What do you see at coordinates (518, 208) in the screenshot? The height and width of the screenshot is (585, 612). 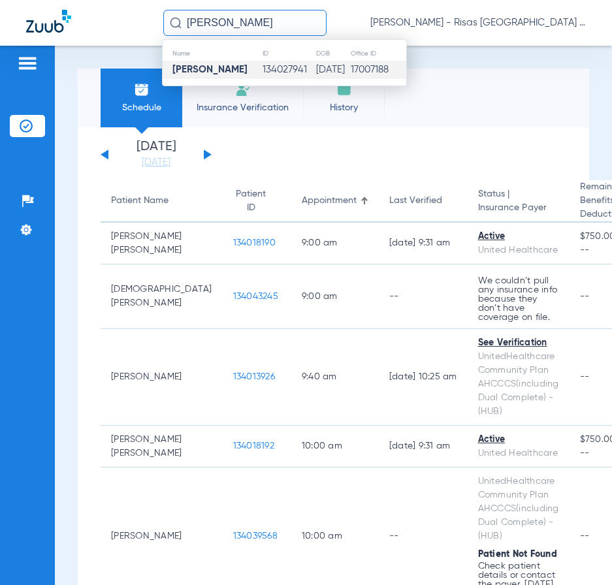 I see `span: Insurance Payer` at bounding box center [518, 208].